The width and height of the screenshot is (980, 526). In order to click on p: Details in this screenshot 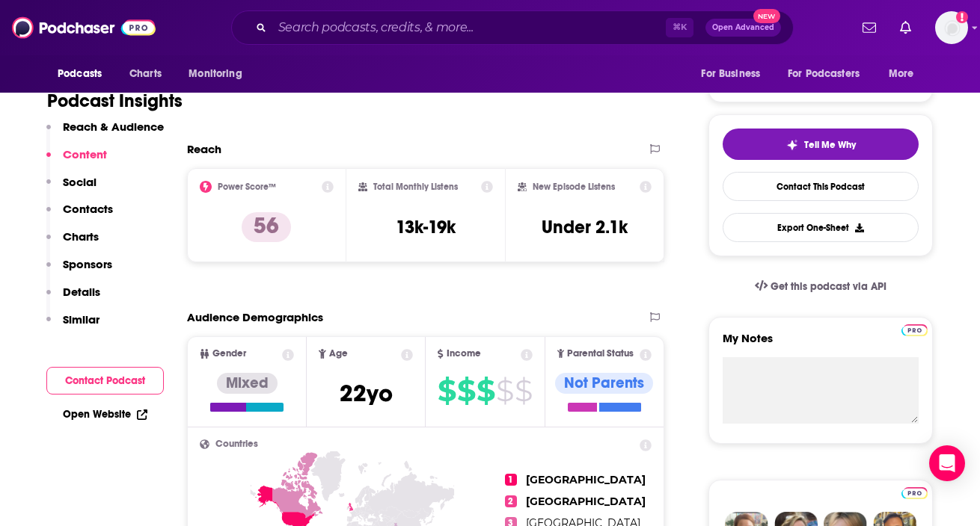, I will do `click(82, 291)`.